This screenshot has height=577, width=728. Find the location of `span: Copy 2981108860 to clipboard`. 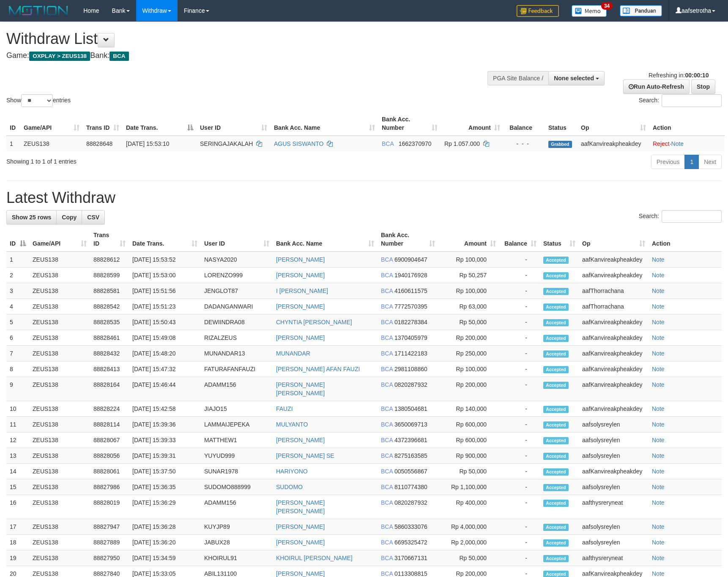

span: Copy 2981108860 to clipboard is located at coordinates (411, 369).